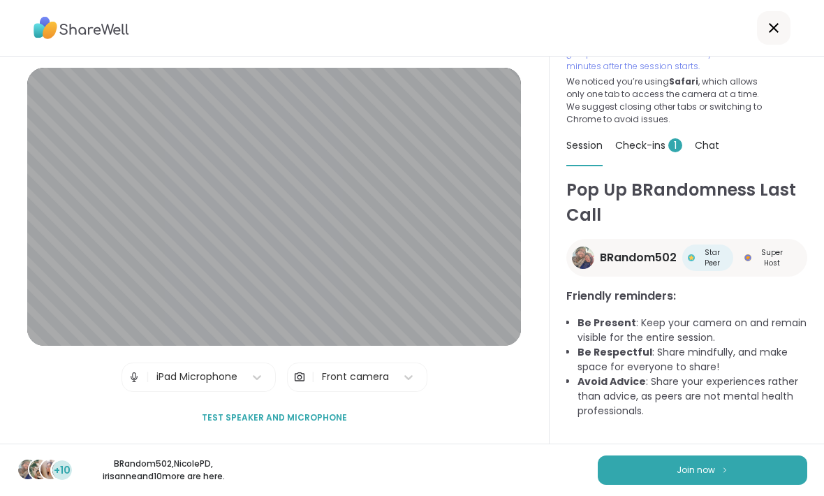  Describe the element at coordinates (274, 417) in the screenshot. I see `span: Test speaker and microphone` at that location.